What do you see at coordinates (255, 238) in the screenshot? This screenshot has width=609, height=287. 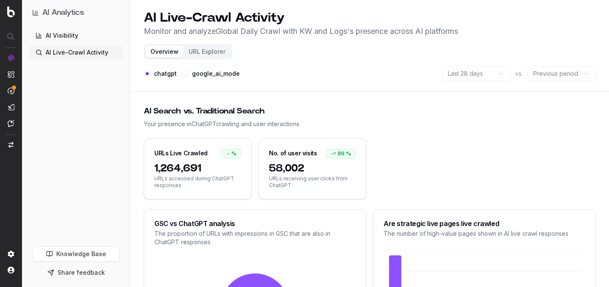 I see `div: The proportion of URLs with impressions in GSC that are also in ChatGPT responses` at bounding box center [255, 238].